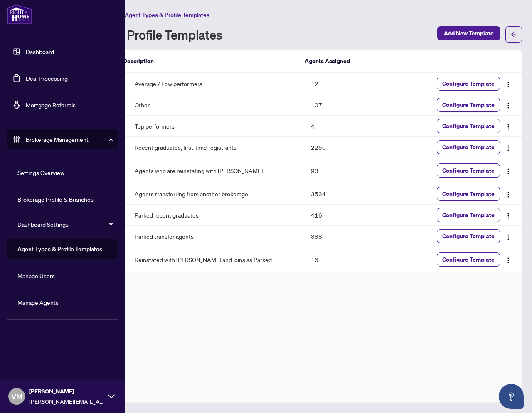 The image size is (532, 413). Describe the element at coordinates (511, 397) in the screenshot. I see `button: Open asap` at that location.